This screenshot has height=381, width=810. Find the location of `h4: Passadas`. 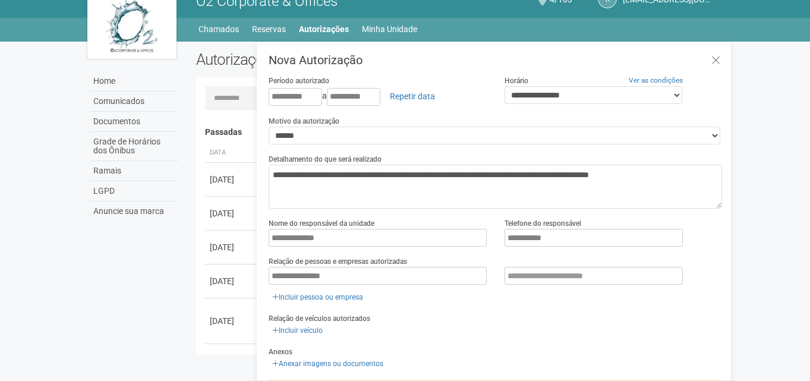

h4: Passadas is located at coordinates (459, 132).